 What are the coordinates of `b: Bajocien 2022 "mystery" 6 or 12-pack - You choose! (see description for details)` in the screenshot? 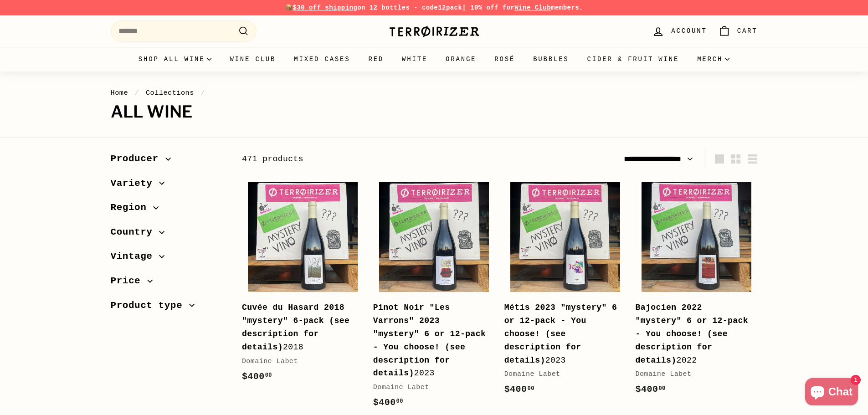 It's located at (692, 334).